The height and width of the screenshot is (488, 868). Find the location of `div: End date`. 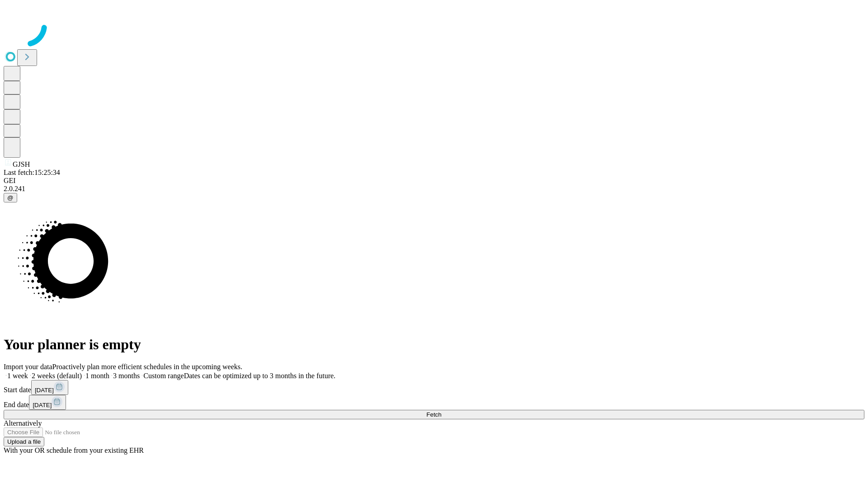

div: End date is located at coordinates (434, 402).